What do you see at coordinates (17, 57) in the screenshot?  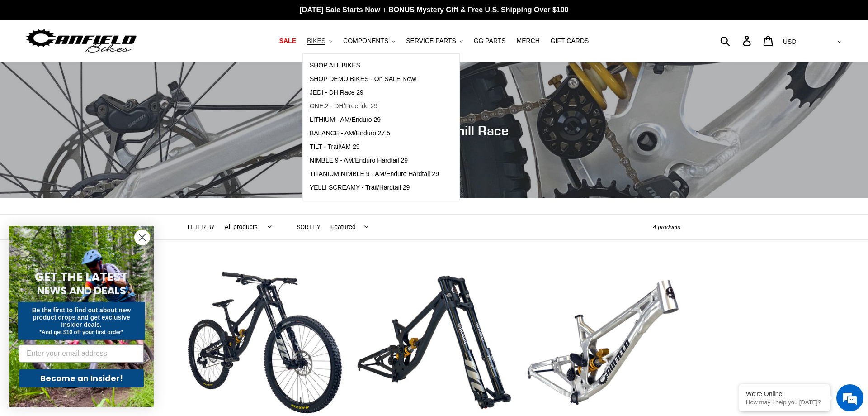 I see `div: Navigation go back` at bounding box center [17, 57].